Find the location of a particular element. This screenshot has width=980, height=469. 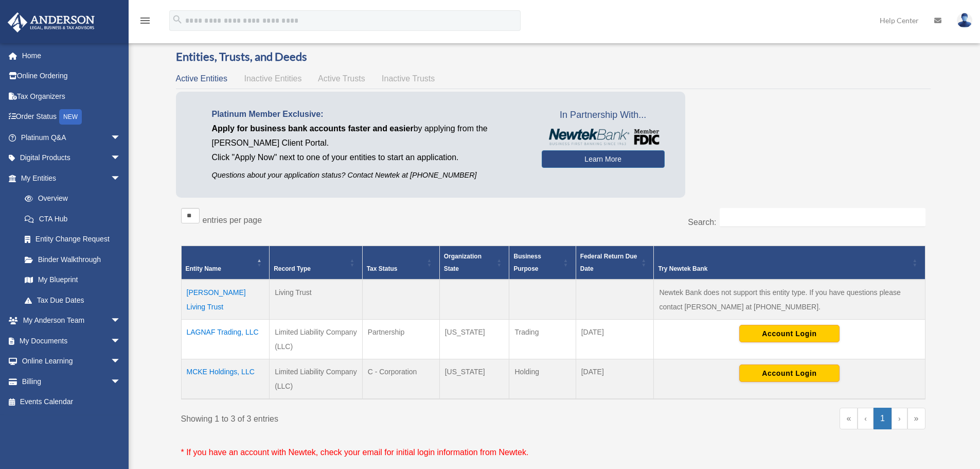

td: Living Trust is located at coordinates (316, 299).